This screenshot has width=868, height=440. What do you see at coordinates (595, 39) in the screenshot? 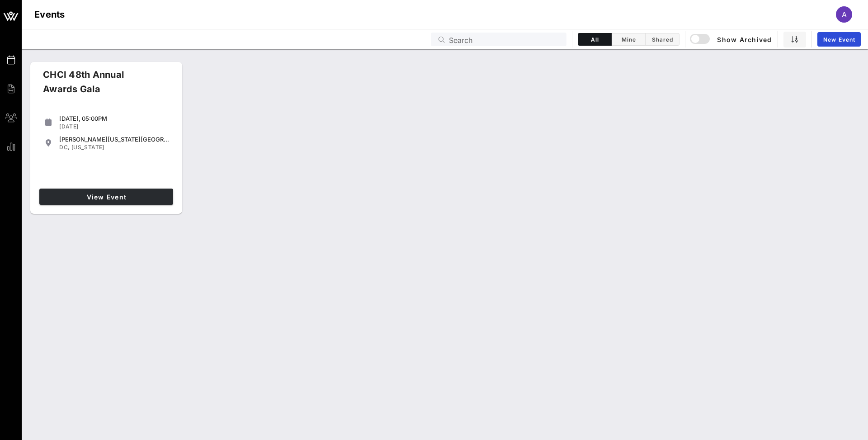
I see `button: All` at bounding box center [595, 39].